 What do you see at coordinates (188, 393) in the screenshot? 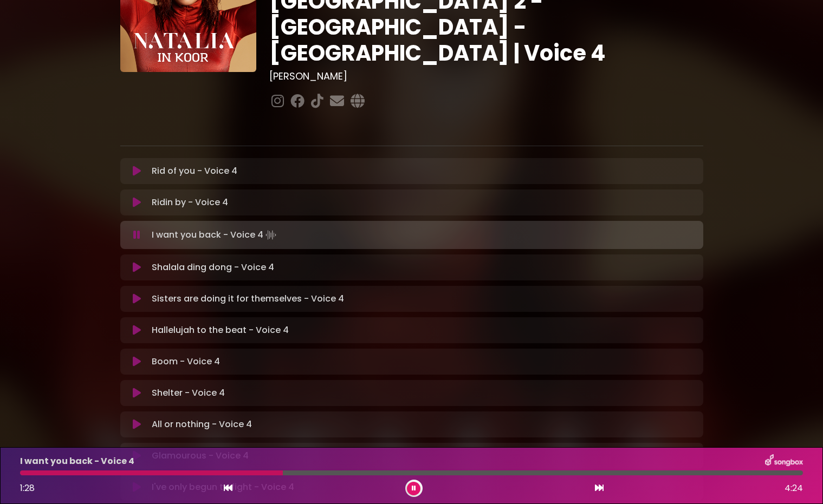
I see `p: Shelter - Voice 4` at bounding box center [188, 393].